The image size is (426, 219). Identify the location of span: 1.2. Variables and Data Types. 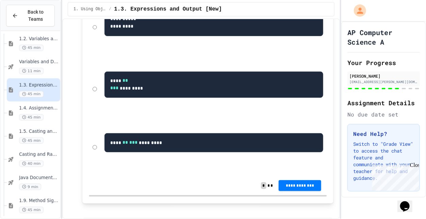
(39, 39).